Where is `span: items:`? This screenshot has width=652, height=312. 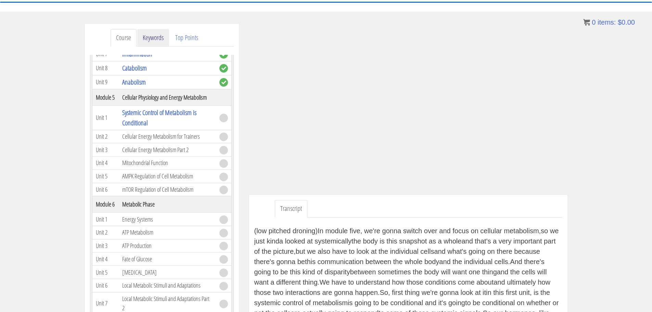
span: items: is located at coordinates (606, 22).